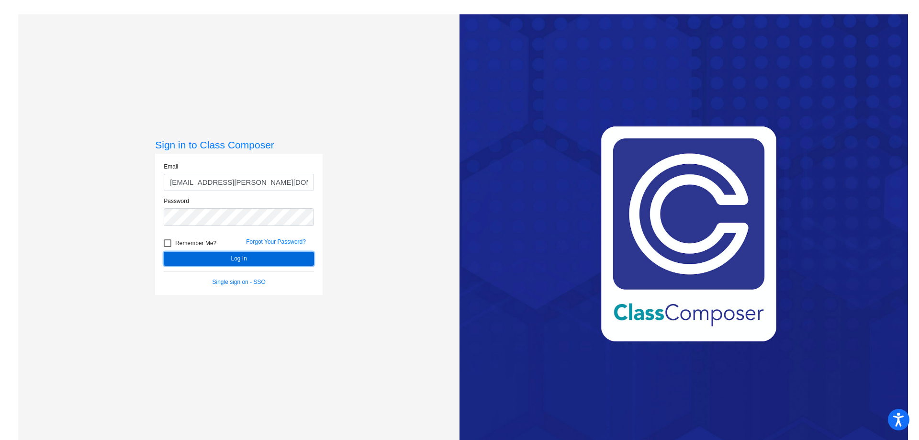 The width and height of the screenshot is (919, 440). Describe the element at coordinates (176, 201) in the screenshot. I see `label: Password` at that location.